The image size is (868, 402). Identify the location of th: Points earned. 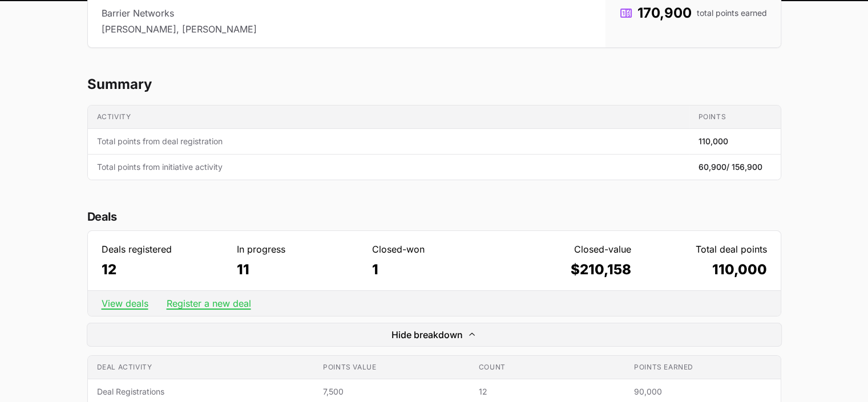
(703, 367).